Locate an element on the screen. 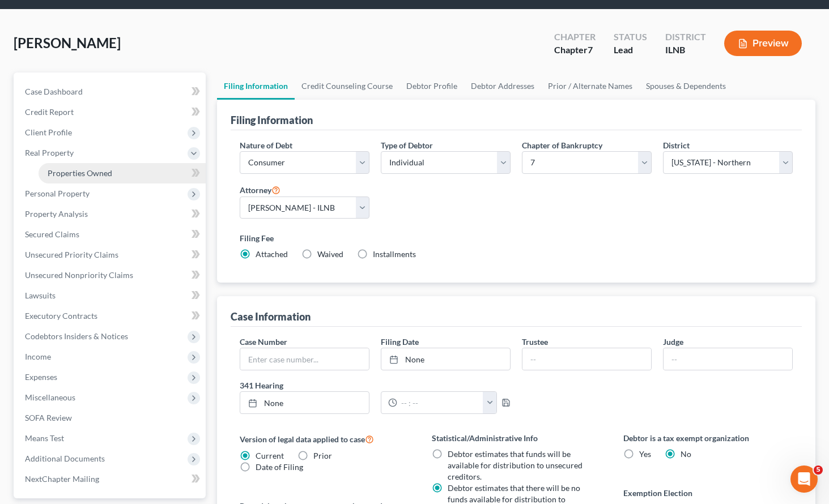  span: Codebtors Insiders & Notices is located at coordinates (76, 336).